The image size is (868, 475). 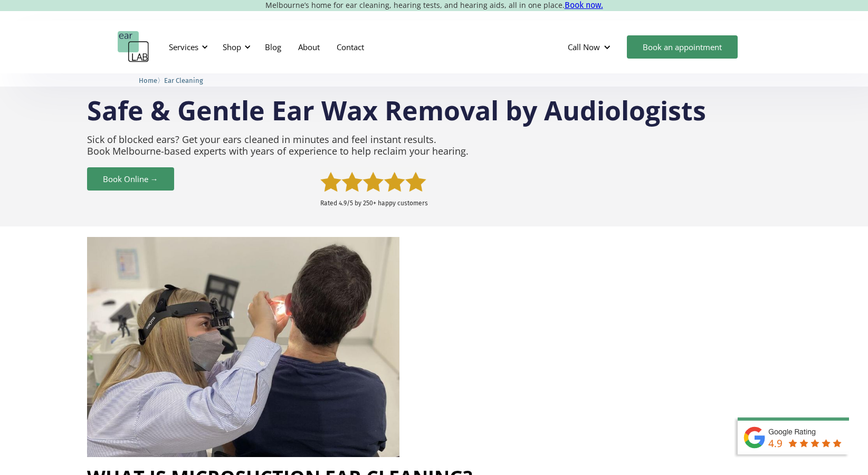 What do you see at coordinates (148, 79) in the screenshot?
I see `a: Home` at bounding box center [148, 79].